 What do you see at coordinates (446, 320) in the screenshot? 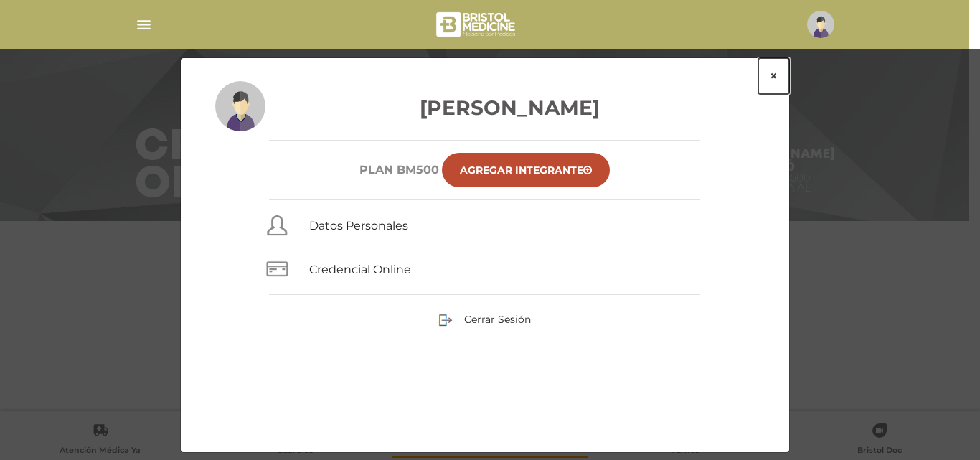
I see `img: sign-out.png` at bounding box center [446, 320].